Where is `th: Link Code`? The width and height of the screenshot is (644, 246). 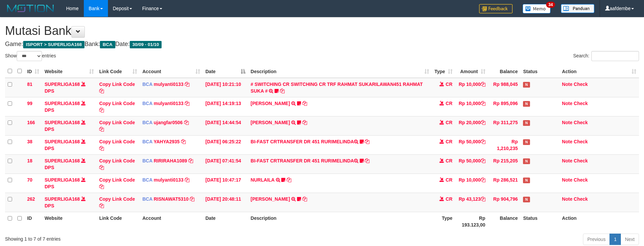 th: Link Code is located at coordinates (118, 221).